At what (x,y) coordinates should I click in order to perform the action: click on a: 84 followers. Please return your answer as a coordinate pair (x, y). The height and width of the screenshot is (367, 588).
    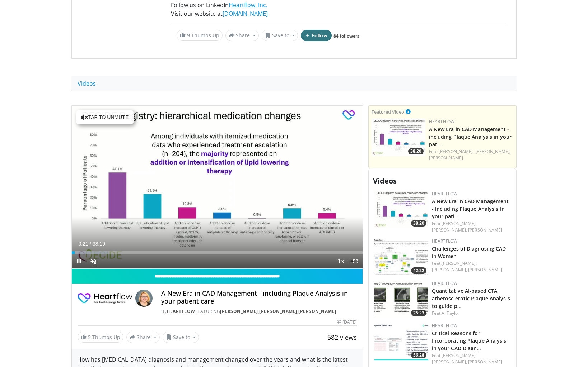
    Looking at the image, I should click on (347, 36).